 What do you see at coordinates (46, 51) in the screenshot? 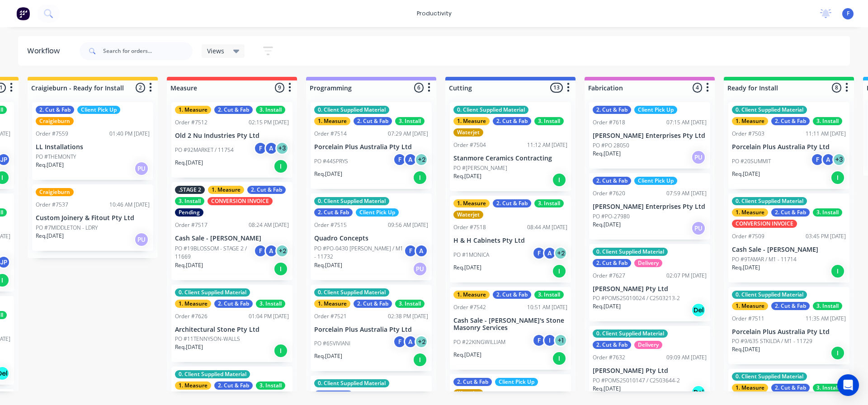
I see `div: Workflow` at bounding box center [46, 51].